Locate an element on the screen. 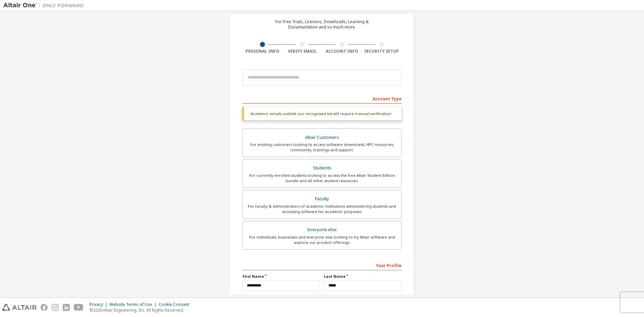 The height and width of the screenshot is (317, 644). div: For existing customers looking to access software downloads, HPC resources, community, trainings ... is located at coordinates (322, 147).